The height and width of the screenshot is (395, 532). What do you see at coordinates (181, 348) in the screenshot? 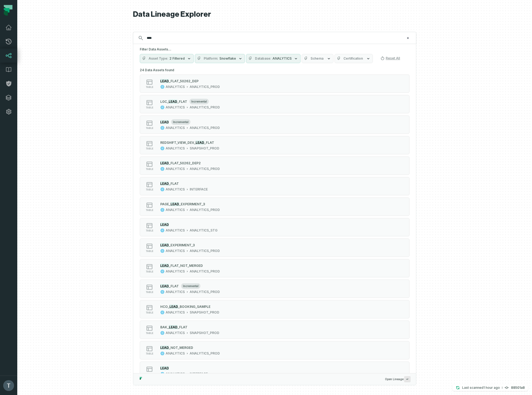
I see `span: _NOT_MERGED` at bounding box center [181, 348].